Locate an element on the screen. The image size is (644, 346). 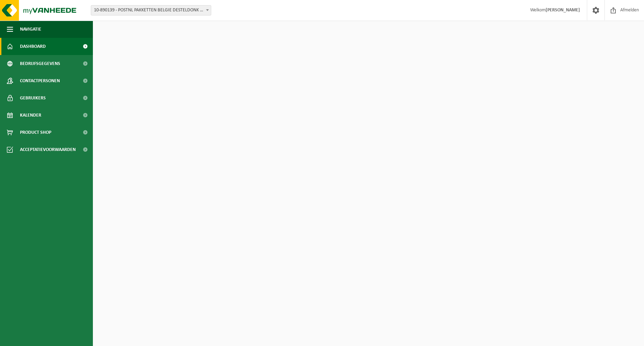
span: Contactpersonen is located at coordinates (40, 81).